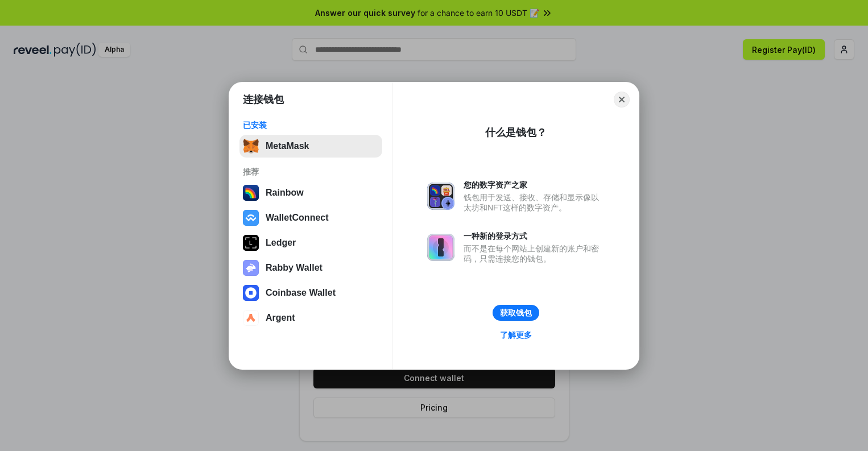  I want to click on button: WalletConnect, so click(311, 218).